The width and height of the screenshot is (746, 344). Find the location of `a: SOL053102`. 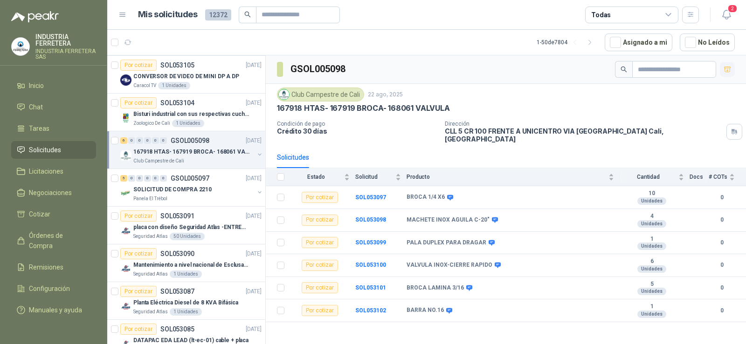

a: SOL053102 is located at coordinates (371, 311).